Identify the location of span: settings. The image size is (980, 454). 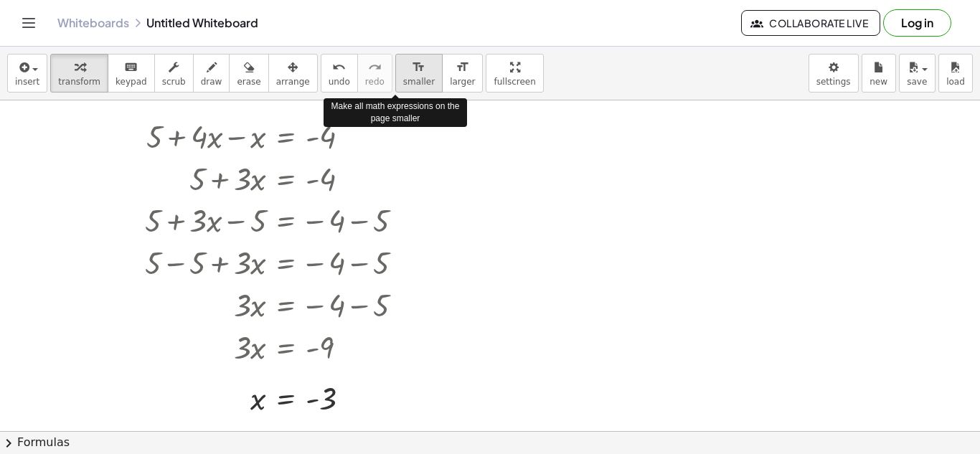
(834, 82).